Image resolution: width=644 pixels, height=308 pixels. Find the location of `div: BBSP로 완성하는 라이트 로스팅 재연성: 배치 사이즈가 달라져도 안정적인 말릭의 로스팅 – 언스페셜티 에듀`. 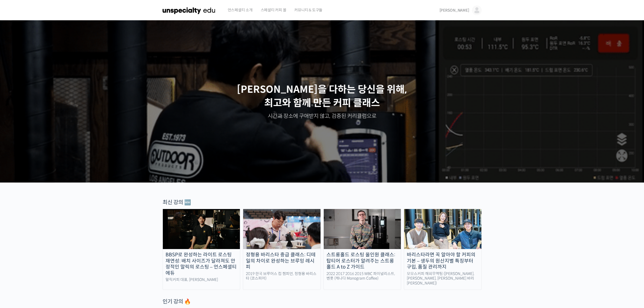

div: BBSP로 완성하는 라이트 로스팅 재연성: 배치 사이즈가 달라져도 안정적인 말릭의 로스팅 – 언스페셜티 에듀 is located at coordinates (201, 264).